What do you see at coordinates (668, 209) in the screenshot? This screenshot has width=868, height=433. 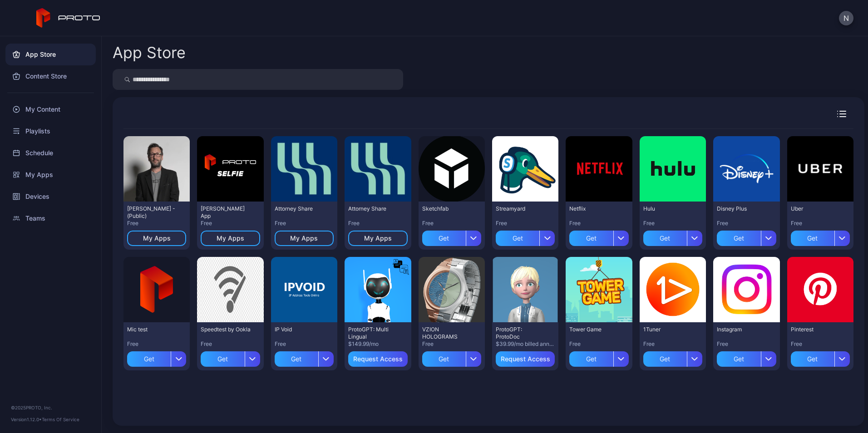 I see `div: Hulu` at bounding box center [668, 209].